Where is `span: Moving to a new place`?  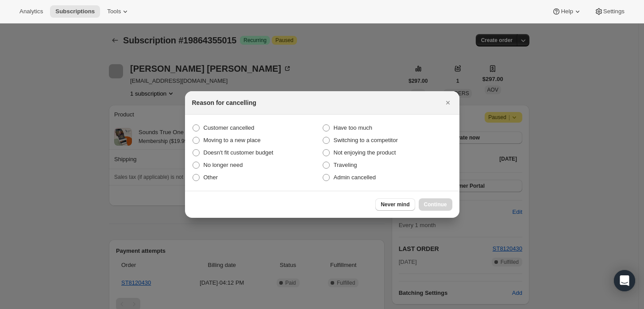
span: Moving to a new place is located at coordinates (232, 140).